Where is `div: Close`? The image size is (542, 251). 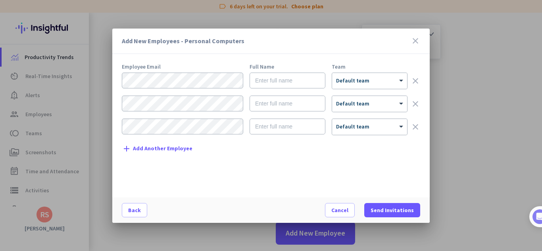 div: Close is located at coordinates (146, 10).